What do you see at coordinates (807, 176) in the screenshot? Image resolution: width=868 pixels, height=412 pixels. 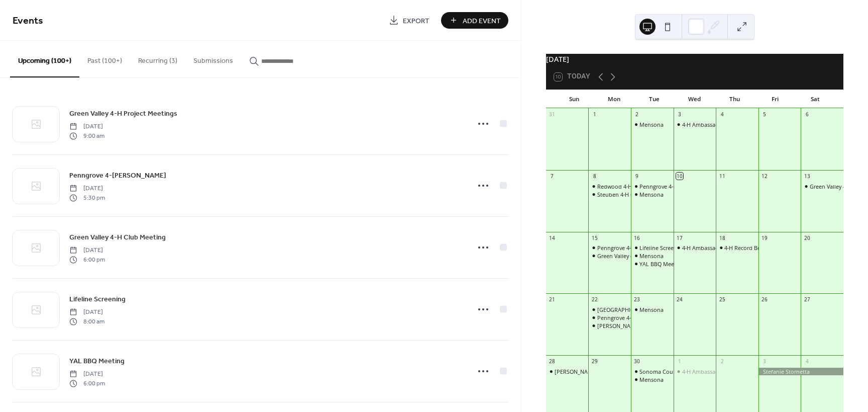 I see `div: 13` at bounding box center [807, 176].